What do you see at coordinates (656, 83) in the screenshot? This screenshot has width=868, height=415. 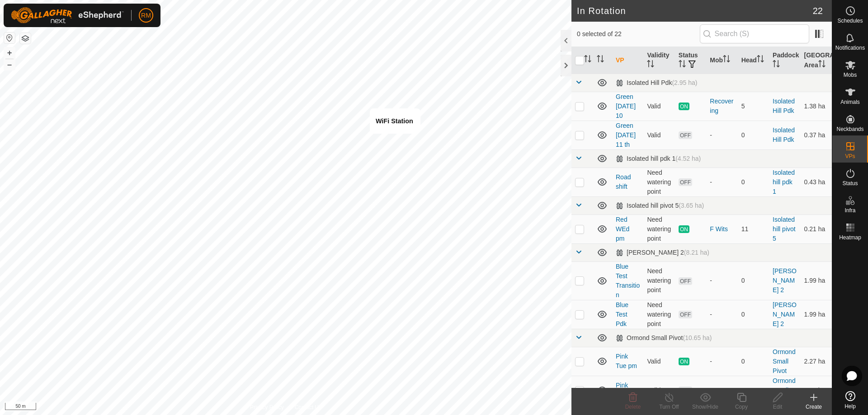 I see `div: Isolated Hill Pdk` at bounding box center [656, 83].